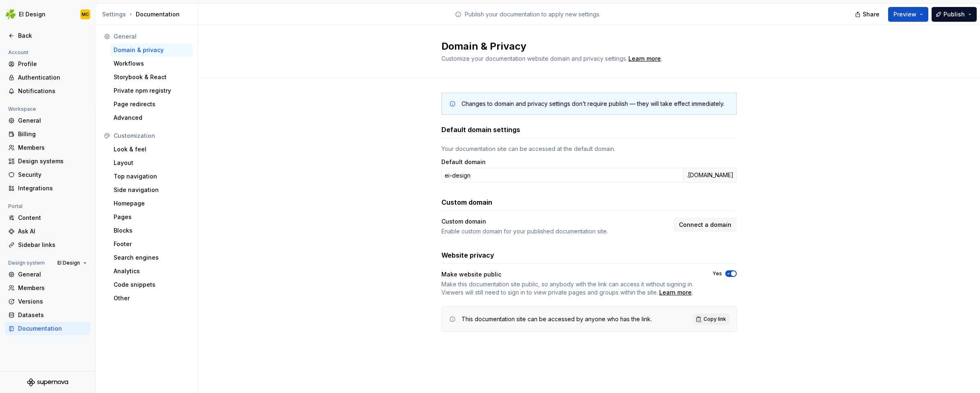 The width and height of the screenshot is (980, 393). Describe the element at coordinates (53, 302) in the screenshot. I see `div: Versions` at that location.